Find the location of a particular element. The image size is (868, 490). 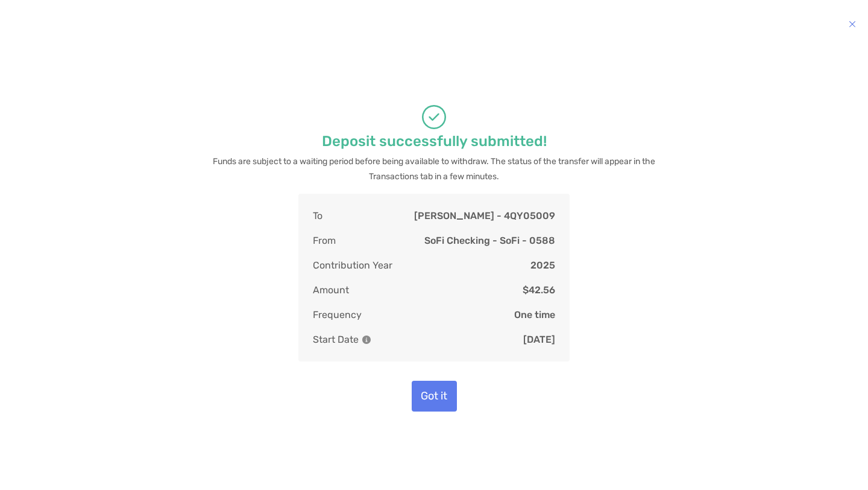

p: SoFi Checking - SoFi - 0588 is located at coordinates (490, 240).